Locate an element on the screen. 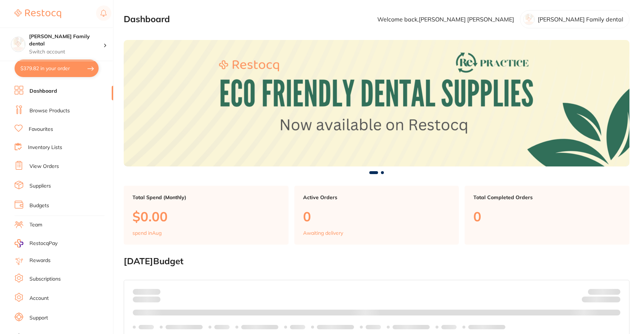  p: Budget: is located at coordinates (604, 292).